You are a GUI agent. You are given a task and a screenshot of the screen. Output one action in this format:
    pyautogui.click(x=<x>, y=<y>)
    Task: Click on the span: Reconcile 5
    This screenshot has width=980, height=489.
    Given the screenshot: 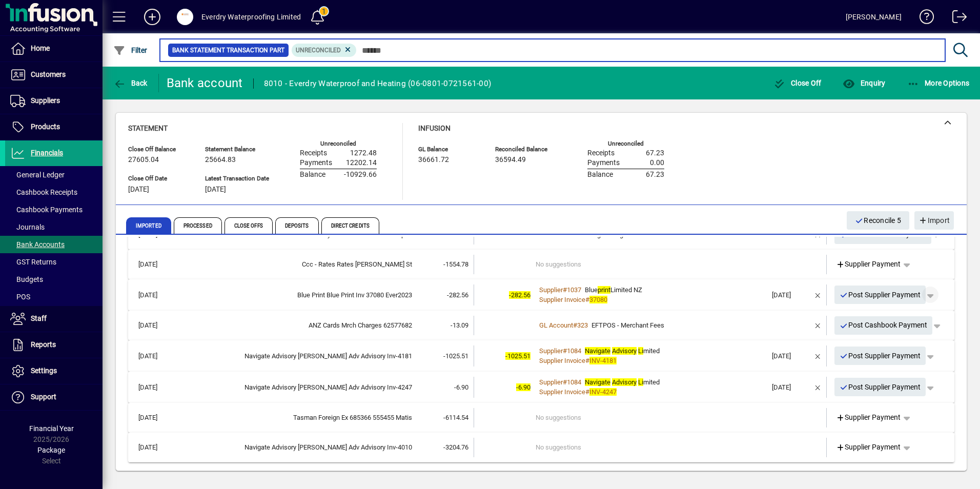 What is the action you would take?
    pyautogui.click(x=878, y=220)
    